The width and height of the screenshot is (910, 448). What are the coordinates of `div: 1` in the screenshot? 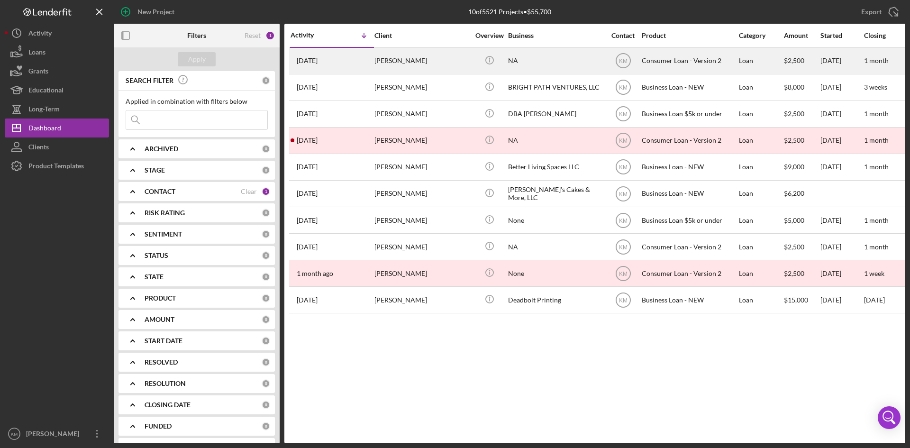 It's located at (270, 36).